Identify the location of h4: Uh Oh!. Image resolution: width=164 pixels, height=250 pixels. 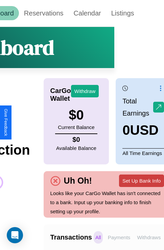
(78, 181).